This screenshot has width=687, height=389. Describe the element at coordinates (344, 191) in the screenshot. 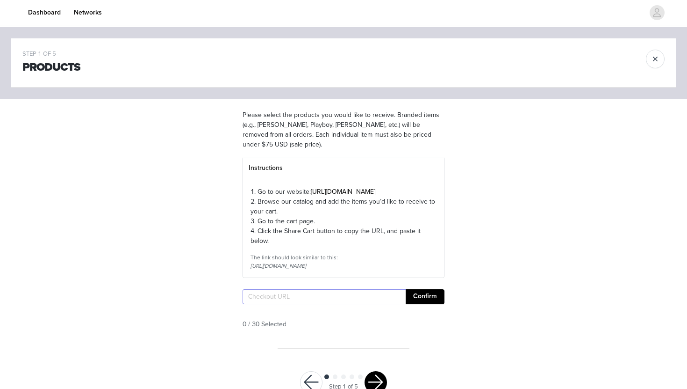

I see `p: 1. Go to our website:` at that location.